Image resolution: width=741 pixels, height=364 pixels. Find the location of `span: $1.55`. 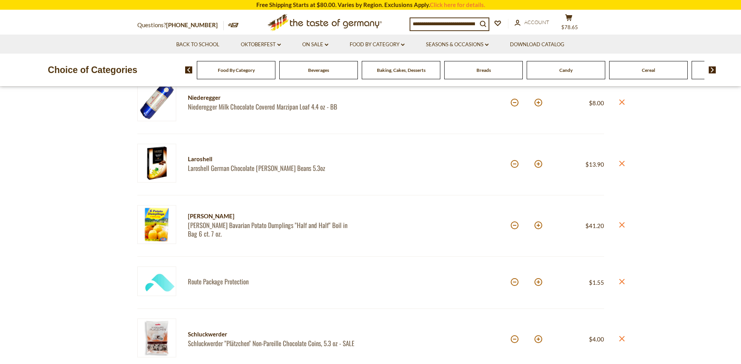

span: $1.55 is located at coordinates (596, 283).